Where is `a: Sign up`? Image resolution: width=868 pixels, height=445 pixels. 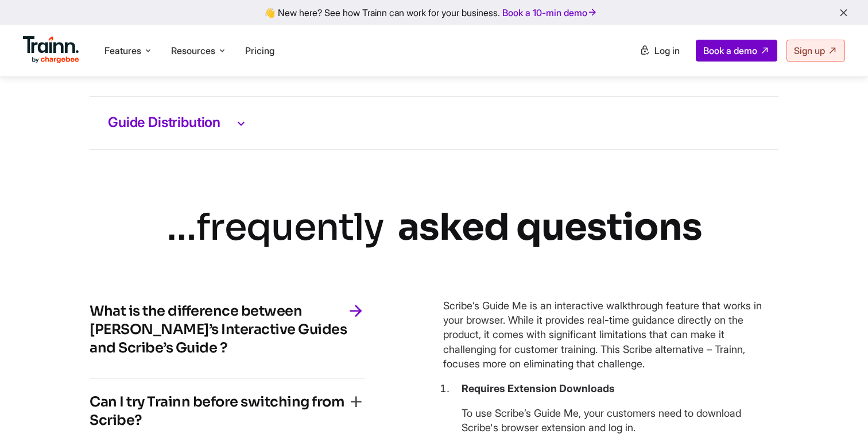
a: Sign up is located at coordinates (816, 51).